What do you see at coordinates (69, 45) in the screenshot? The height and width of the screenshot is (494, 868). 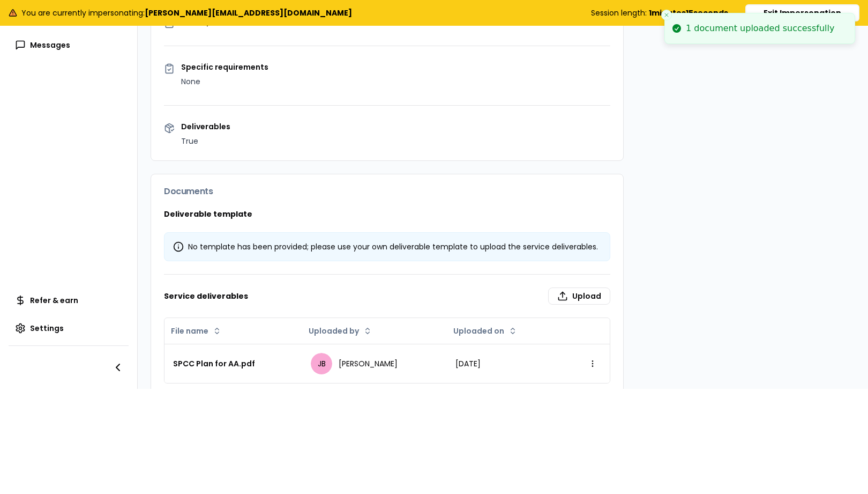 I see `a: Messages` at bounding box center [69, 45].